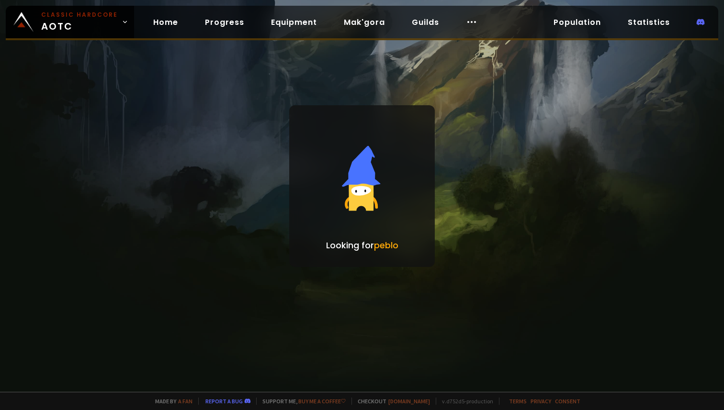  What do you see at coordinates (540, 401) in the screenshot?
I see `a: Privacy` at bounding box center [540, 401].